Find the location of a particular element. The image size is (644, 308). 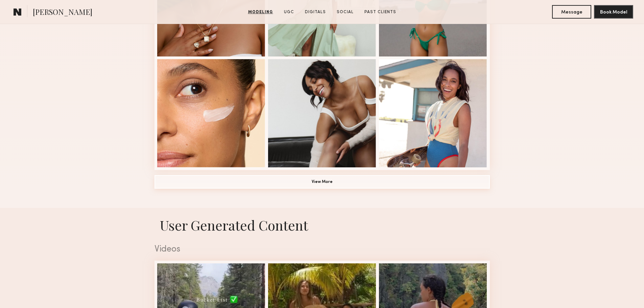

a: UGC is located at coordinates (289, 12).